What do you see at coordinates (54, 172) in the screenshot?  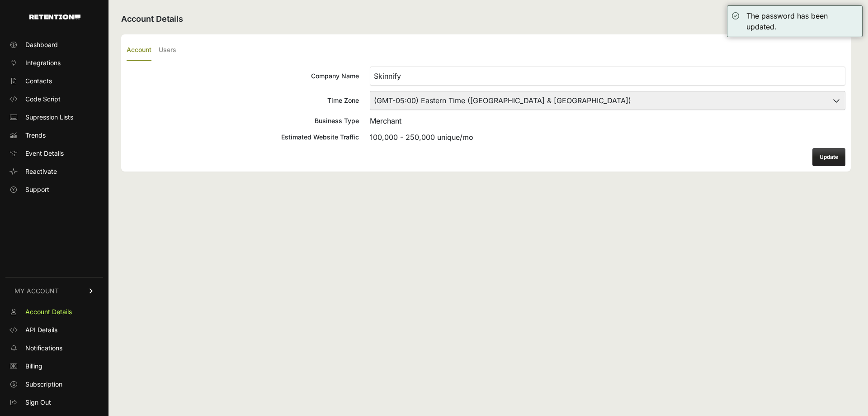 I see `a: Reactivate` at bounding box center [54, 172].